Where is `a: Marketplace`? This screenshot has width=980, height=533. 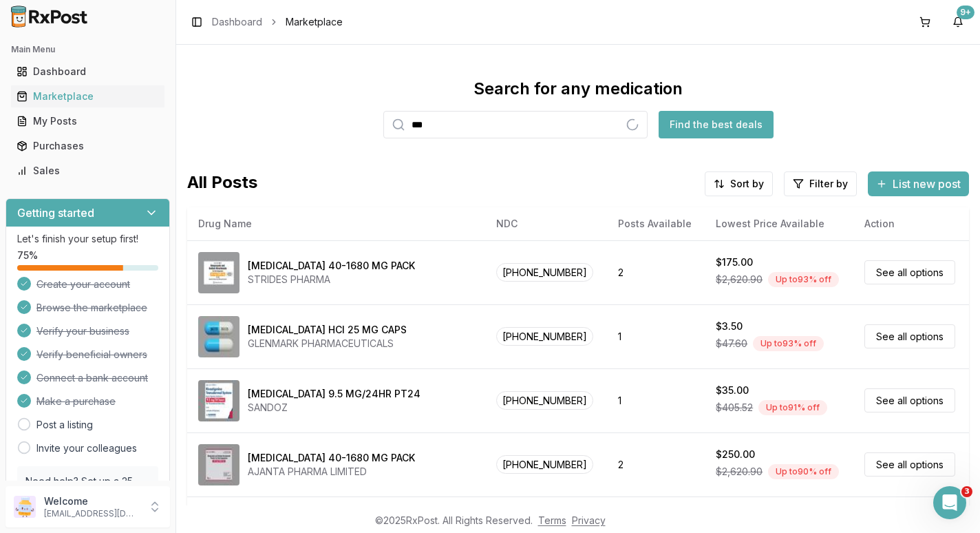
a: Marketplace is located at coordinates (87, 97).